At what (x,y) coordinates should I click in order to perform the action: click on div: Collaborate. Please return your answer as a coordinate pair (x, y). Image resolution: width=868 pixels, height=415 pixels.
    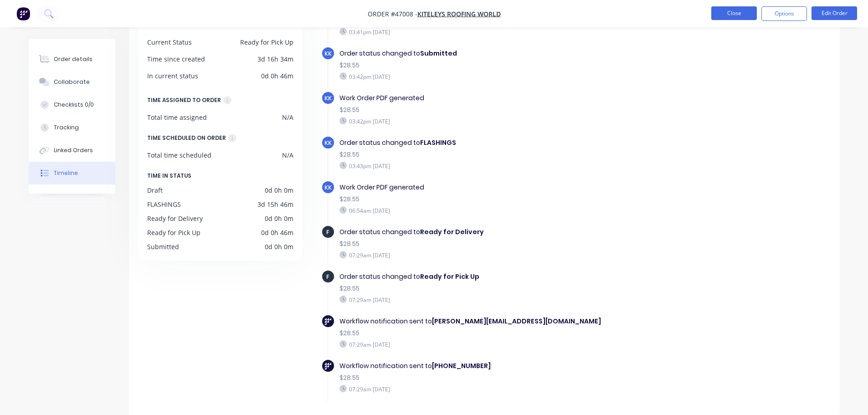
    Looking at the image, I should click on (72, 82).